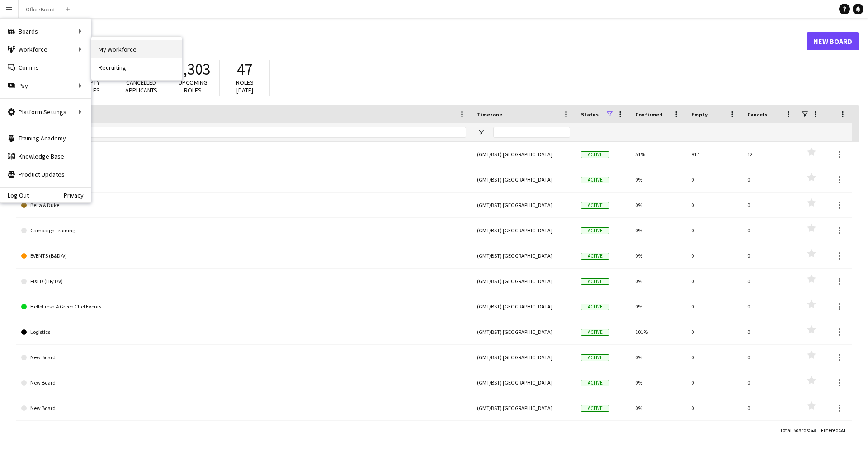 The width and height of the screenshot is (868, 453). What do you see at coordinates (192, 70) in the screenshot?
I see `span: 2,303` at bounding box center [192, 70].